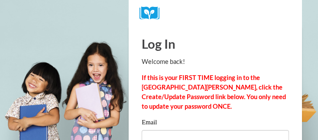 This screenshot has width=318, height=140. What do you see at coordinates (215, 123) in the screenshot?
I see `label: Email` at bounding box center [215, 123].